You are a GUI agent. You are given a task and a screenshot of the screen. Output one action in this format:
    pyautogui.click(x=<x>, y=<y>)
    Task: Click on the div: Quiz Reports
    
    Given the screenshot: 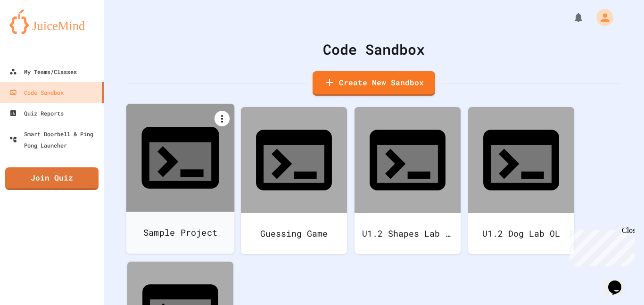 What is the action you would take?
    pyautogui.click(x=36, y=113)
    